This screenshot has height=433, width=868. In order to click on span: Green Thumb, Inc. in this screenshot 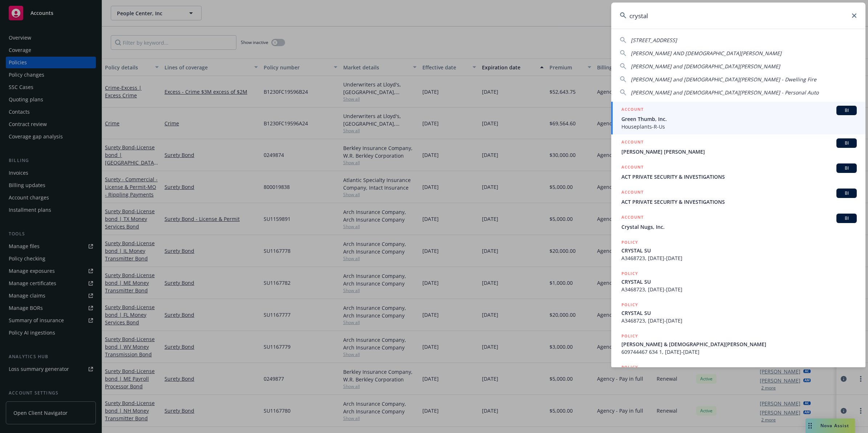, I will do `click(739, 119)`.